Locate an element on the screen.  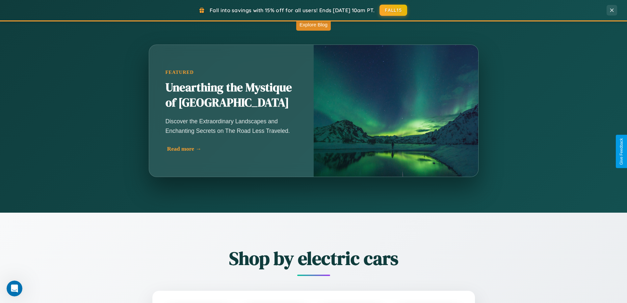
button: FALL15 is located at coordinates (393, 10).